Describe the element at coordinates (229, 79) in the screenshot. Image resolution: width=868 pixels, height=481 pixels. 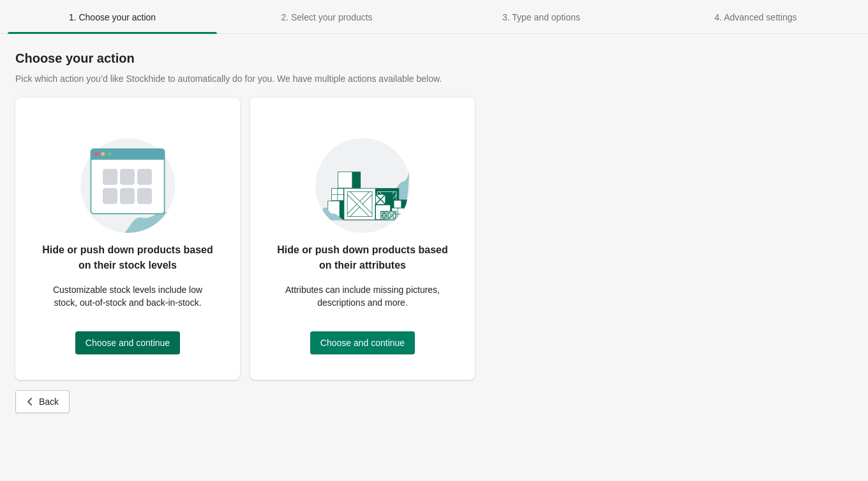
I see `span: Pick which action you’d like Stockhide to automatically do for you. We have multiple actions avai...` at that location.